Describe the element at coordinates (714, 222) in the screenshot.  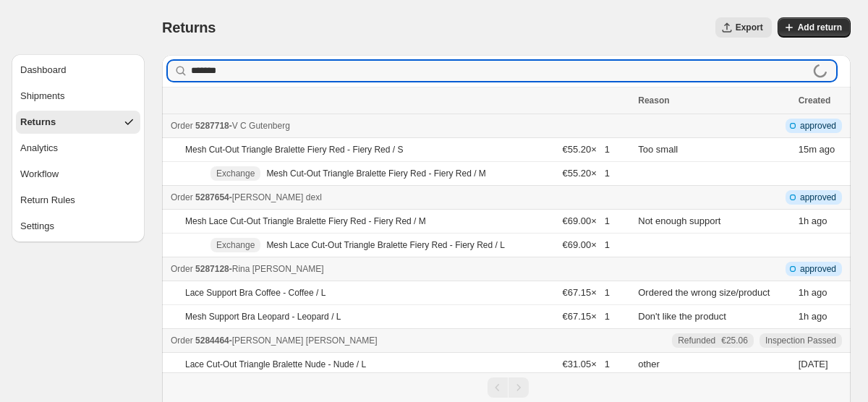
I see `td: Not enough support` at that location.